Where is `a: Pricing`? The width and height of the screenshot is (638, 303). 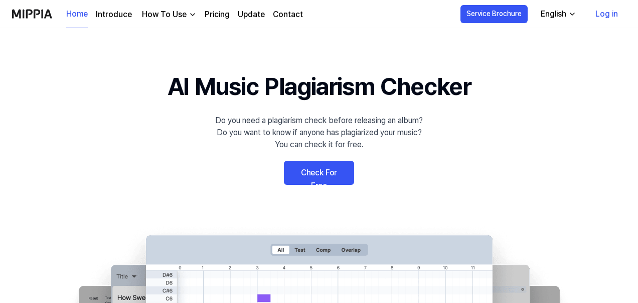
a: Pricing is located at coordinates (217, 15).